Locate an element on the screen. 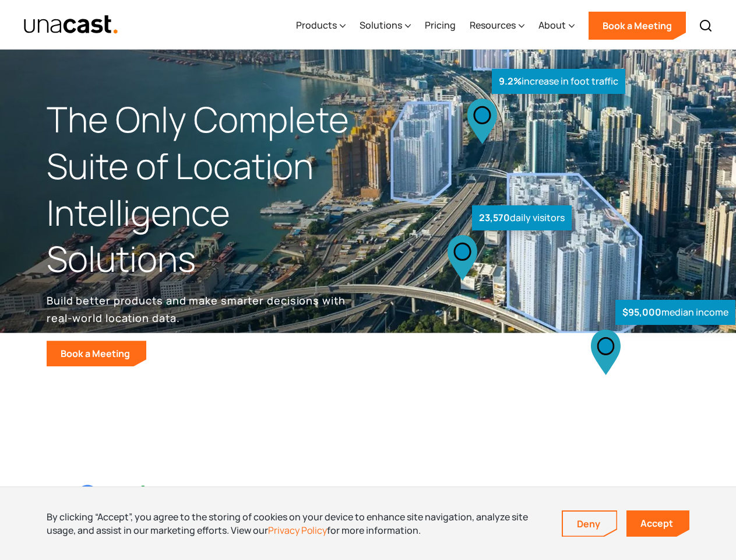 This screenshot has height=560, width=736. div: daily visitors is located at coordinates (522, 217).